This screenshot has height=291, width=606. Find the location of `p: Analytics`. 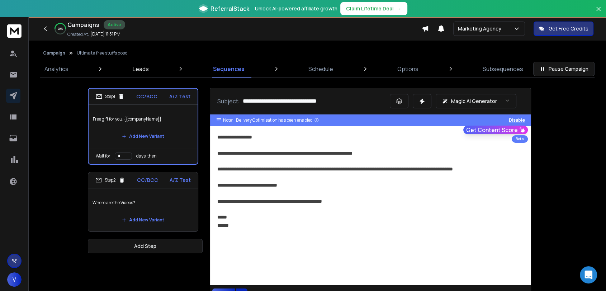

p: Analytics is located at coordinates (56, 69).